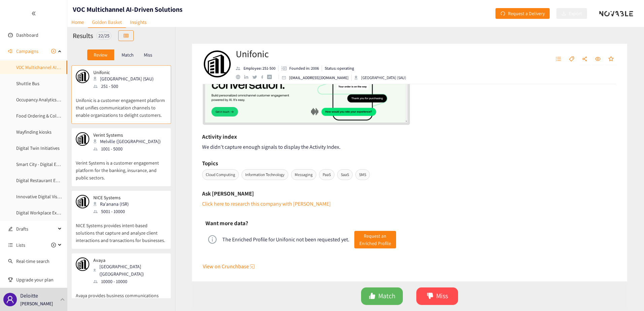 This screenshot has width=644, height=311. Describe the element at coordinates (126, 36) in the screenshot. I see `button: table` at that location.